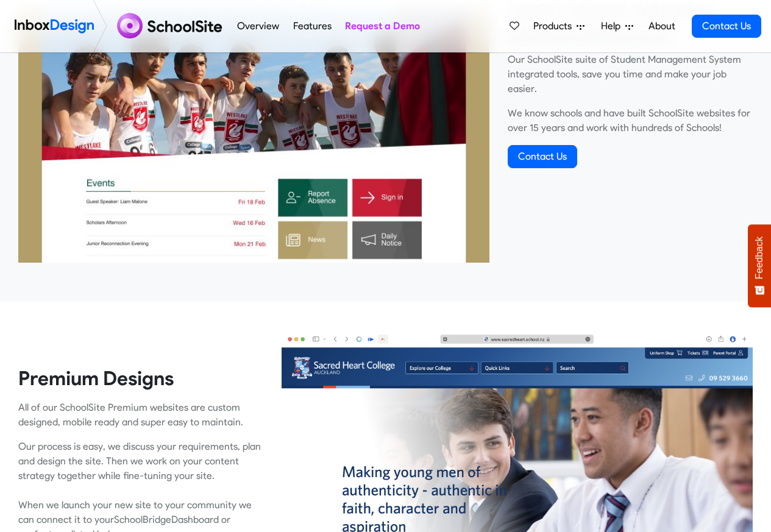 This screenshot has width=771, height=532. I want to click on a: Overview, so click(259, 26).